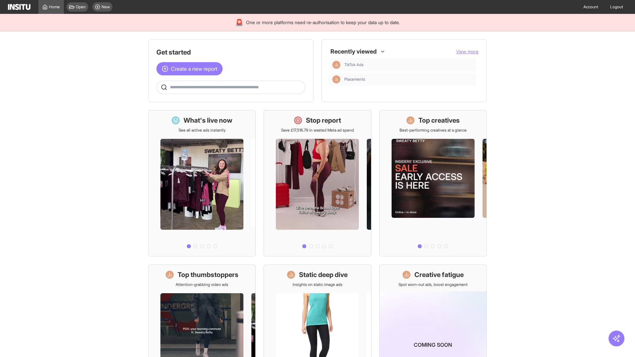 Image resolution: width=635 pixels, height=357 pixels. What do you see at coordinates (433, 130) in the screenshot?
I see `p: Best-performing creatives at a glance` at bounding box center [433, 130].